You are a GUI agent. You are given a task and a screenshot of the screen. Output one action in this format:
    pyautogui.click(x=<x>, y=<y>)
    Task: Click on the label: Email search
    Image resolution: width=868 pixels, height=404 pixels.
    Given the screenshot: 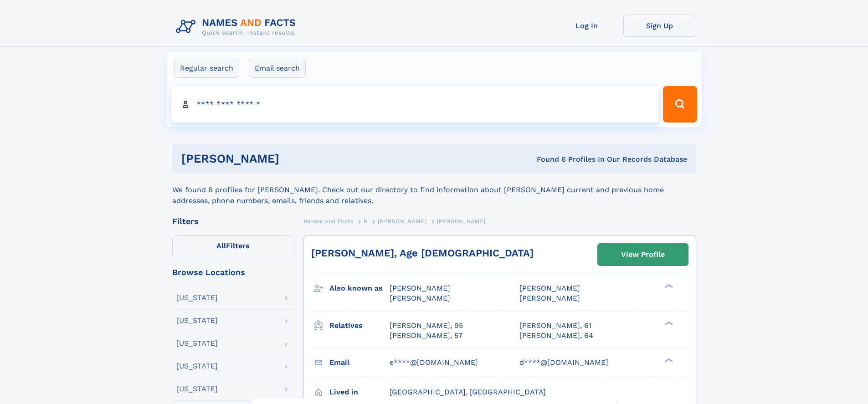 What is the action you would take?
    pyautogui.click(x=277, y=68)
    